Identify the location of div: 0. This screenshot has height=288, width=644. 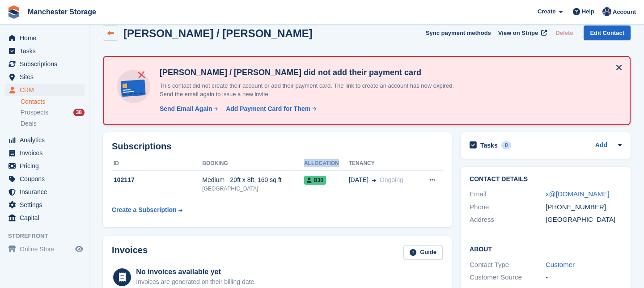
(506, 145).